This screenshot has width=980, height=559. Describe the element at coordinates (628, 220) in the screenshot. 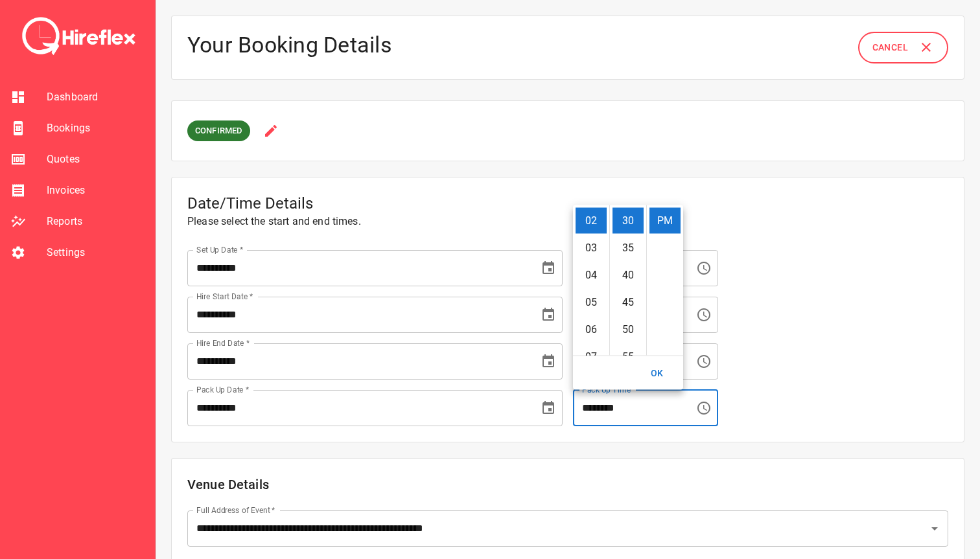

I see `li: 30 minutes` at that location.